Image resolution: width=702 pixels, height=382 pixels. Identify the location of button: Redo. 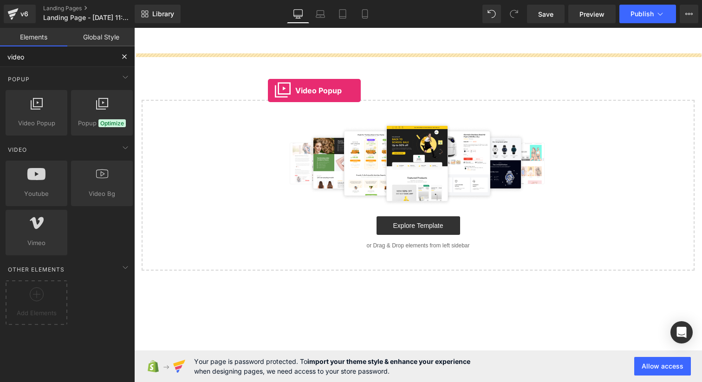
(514, 14).